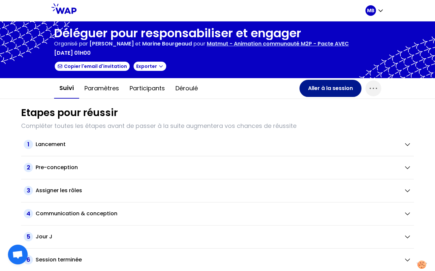 Image resolution: width=435 pixels, height=271 pixels. Describe the element at coordinates (57, 168) in the screenshot. I see `h2: Pre-conception` at that location.